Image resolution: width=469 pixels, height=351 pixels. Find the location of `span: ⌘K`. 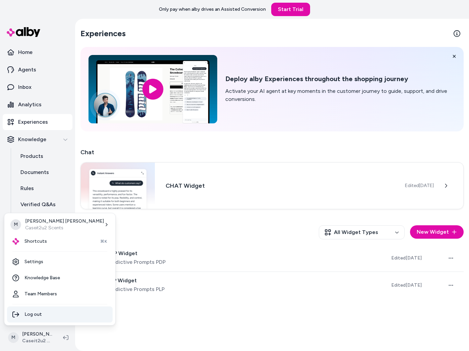

span: ⌘K is located at coordinates (104, 242).